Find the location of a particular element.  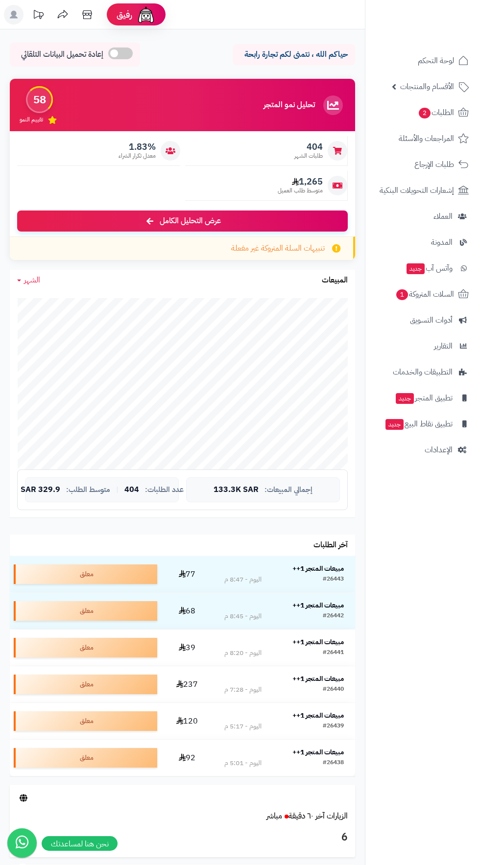

a: إشعارات التحويلات البنكية is located at coordinates (422, 190).